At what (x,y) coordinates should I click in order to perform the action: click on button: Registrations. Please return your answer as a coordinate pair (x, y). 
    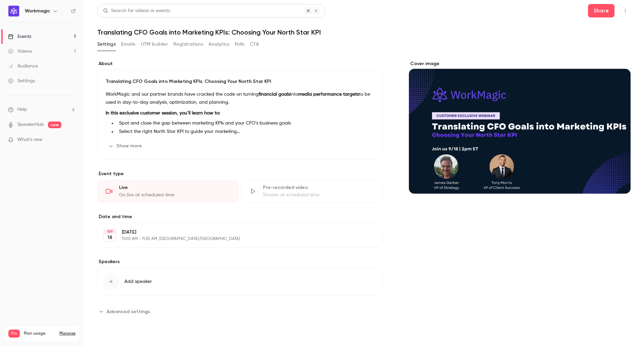
    Looking at the image, I should click on (188, 44).